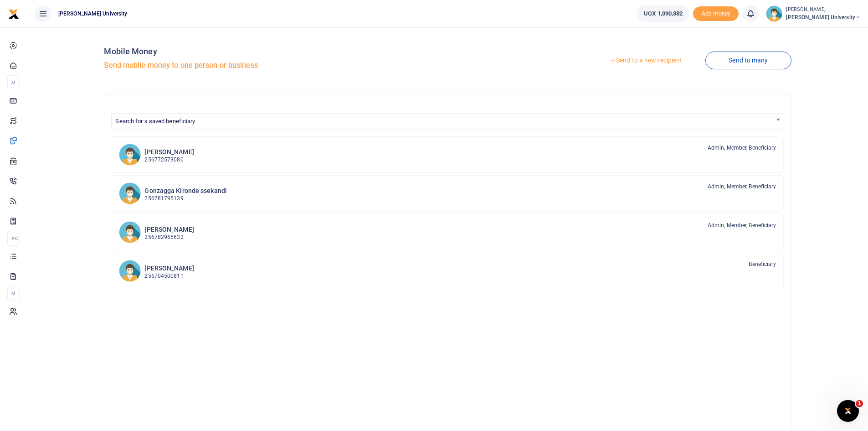 This screenshot has width=868, height=431. What do you see at coordinates (185, 198) in the screenshot?
I see `p: 256781795139` at bounding box center [185, 198].